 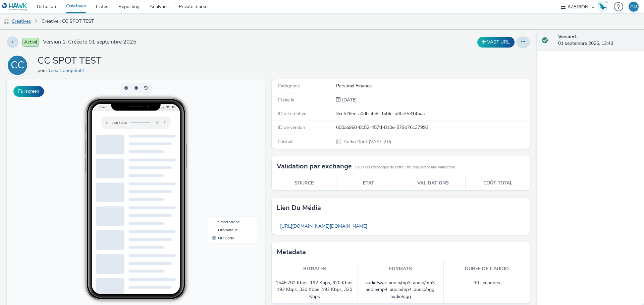 I want to click on h3: Validation par exchange, so click(x=314, y=166).